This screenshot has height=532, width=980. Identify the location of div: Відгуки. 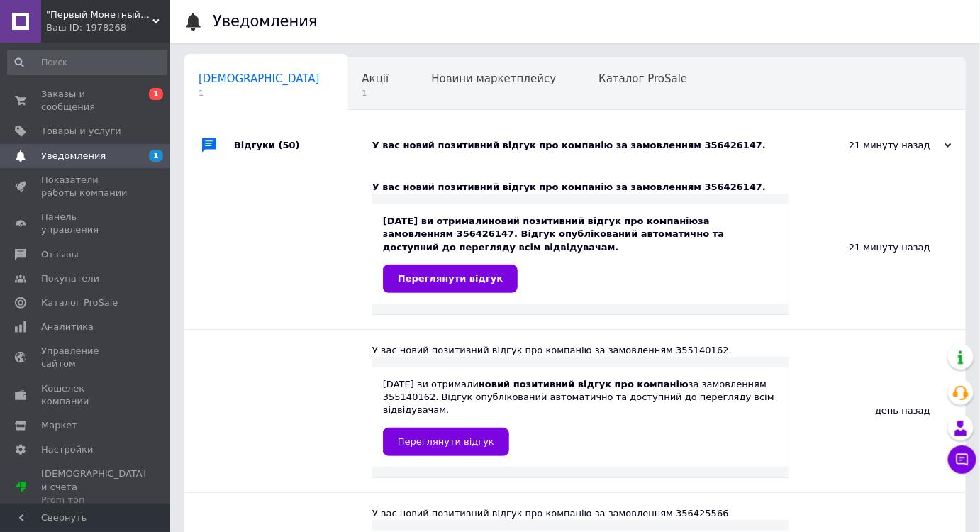
(302, 145).